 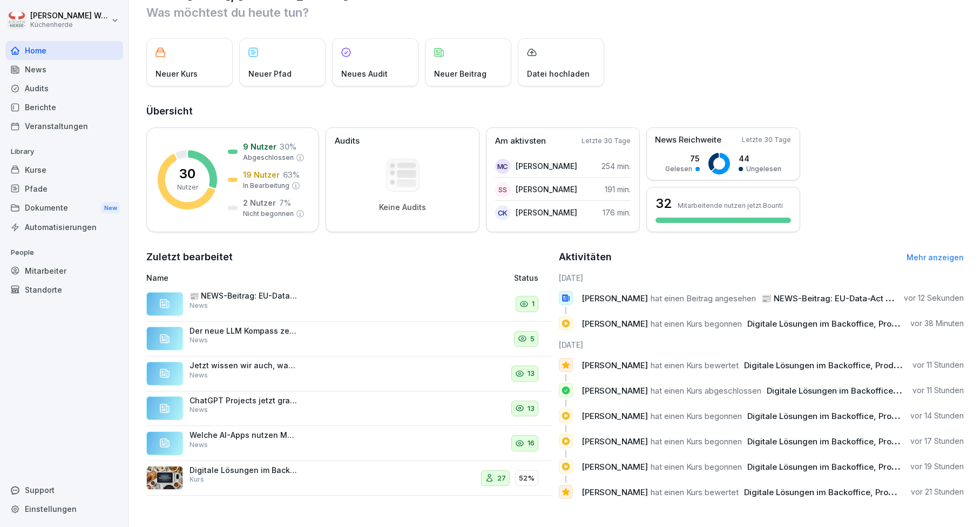 I want to click on p: Neuer Beitrag, so click(x=460, y=73).